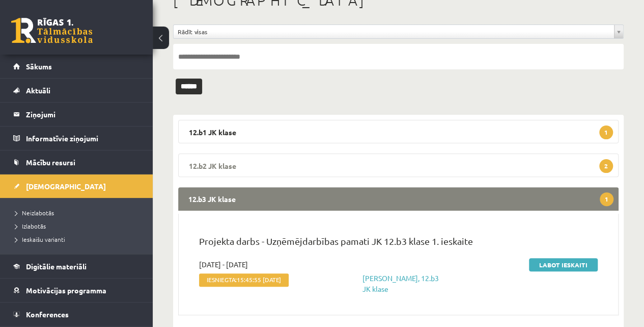  I want to click on span: Neizlabotās, so click(35, 213).